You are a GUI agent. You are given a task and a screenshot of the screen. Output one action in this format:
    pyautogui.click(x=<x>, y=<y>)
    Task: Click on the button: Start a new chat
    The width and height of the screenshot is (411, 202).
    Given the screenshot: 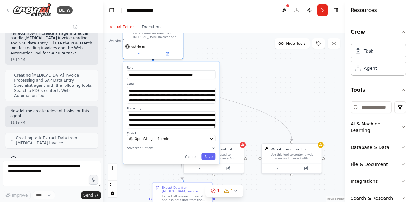 What is the action you would take?
    pyautogui.click(x=93, y=27)
    